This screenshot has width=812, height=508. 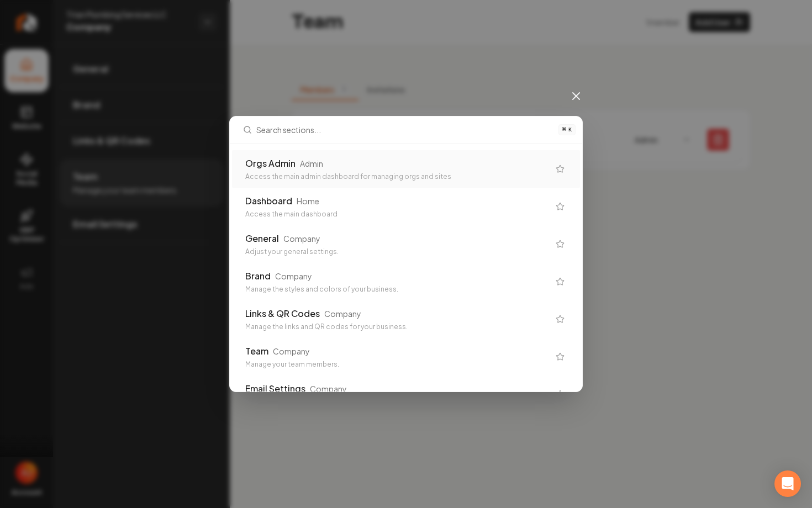 What do you see at coordinates (261, 239) in the screenshot?
I see `div: General` at bounding box center [261, 239].